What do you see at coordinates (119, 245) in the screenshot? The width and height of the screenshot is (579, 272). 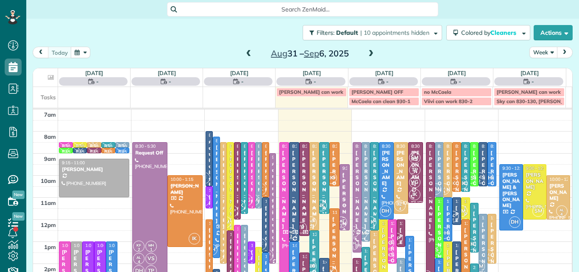 I see `span: 1:00 - 3:00` at bounding box center [119, 245].